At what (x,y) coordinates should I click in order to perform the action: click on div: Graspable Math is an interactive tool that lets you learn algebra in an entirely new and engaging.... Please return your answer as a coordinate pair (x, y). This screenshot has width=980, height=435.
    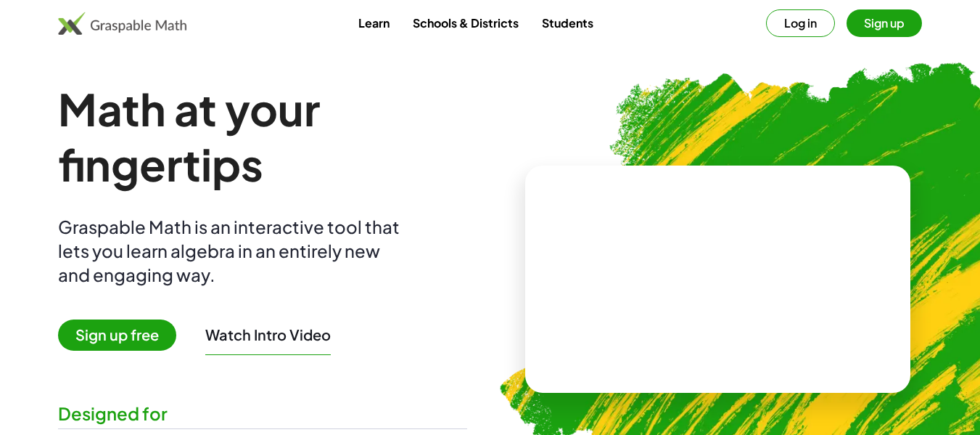
    Looking at the image, I should click on (232, 250).